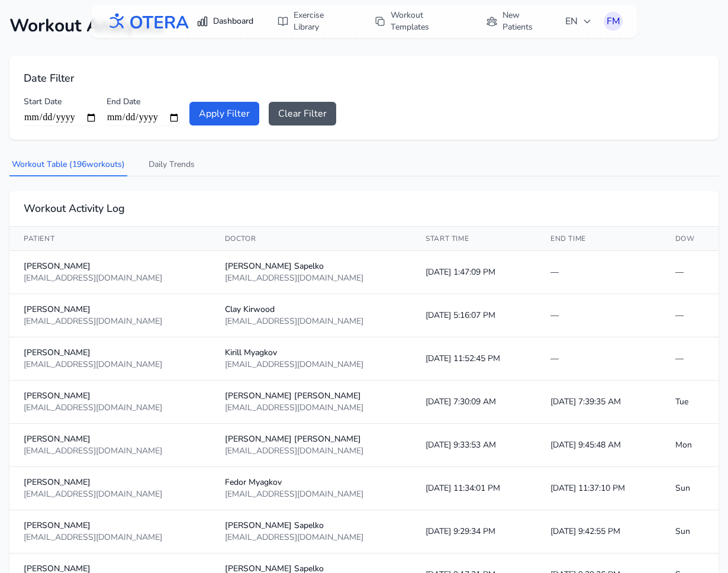 This screenshot has height=573, width=728. Describe the element at coordinates (613, 21) in the screenshot. I see `button: FM` at that location.